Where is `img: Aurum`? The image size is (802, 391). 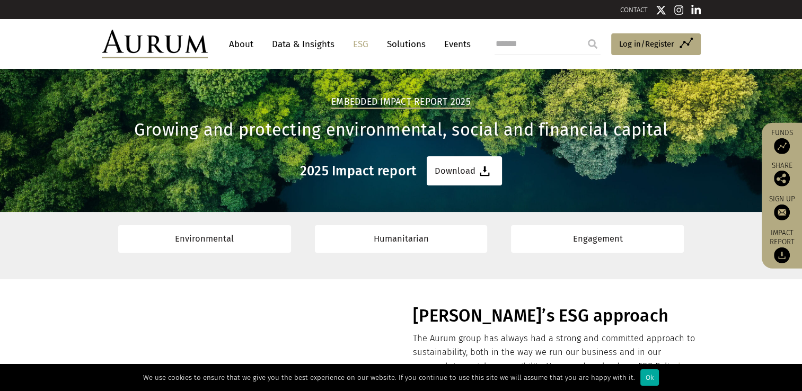
img: Aurum is located at coordinates (155, 44).